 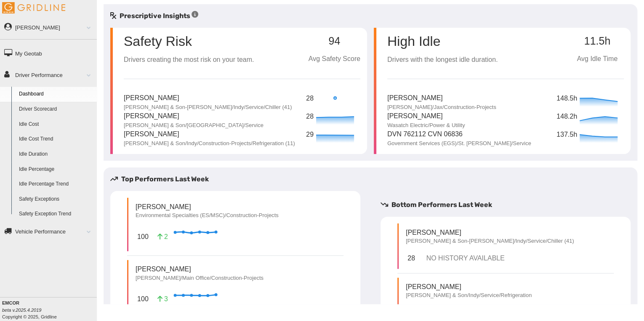 What do you see at coordinates (34, 8) in the screenshot?
I see `img: Gridline` at bounding box center [34, 8].